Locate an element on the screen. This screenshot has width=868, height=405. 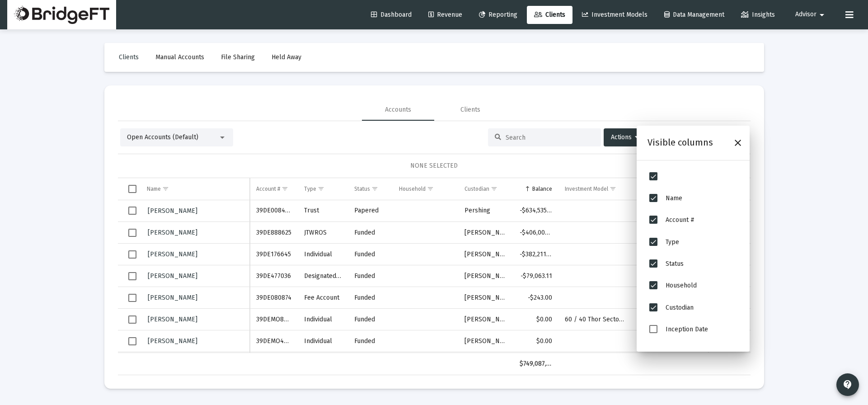
a: File Sharing is located at coordinates (238, 57).